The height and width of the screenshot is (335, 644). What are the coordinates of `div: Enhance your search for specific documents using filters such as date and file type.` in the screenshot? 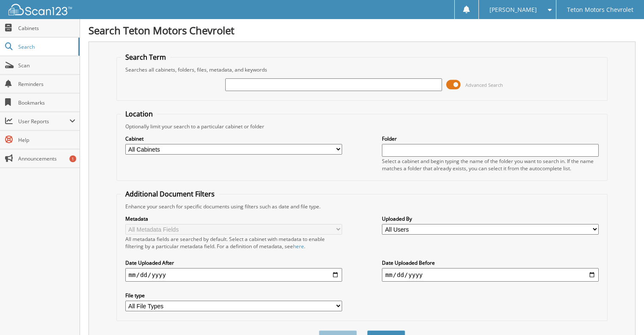 It's located at (362, 206).